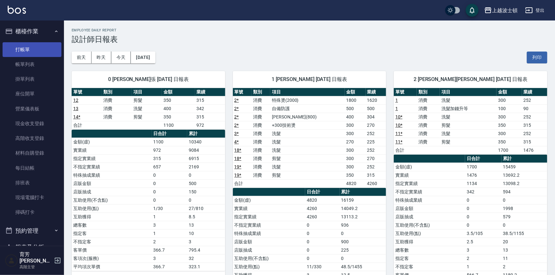 The width and height of the screenshot is (555, 275). Describe the element at coordinates (206, 266) in the screenshot. I see `td: 323.1` at that location.